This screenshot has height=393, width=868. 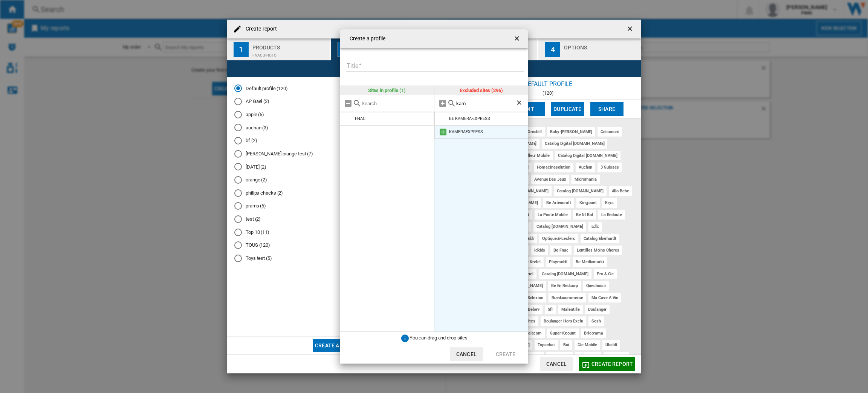 What do you see at coordinates (360, 118) in the screenshot?
I see `div: FNAC` at bounding box center [360, 118].